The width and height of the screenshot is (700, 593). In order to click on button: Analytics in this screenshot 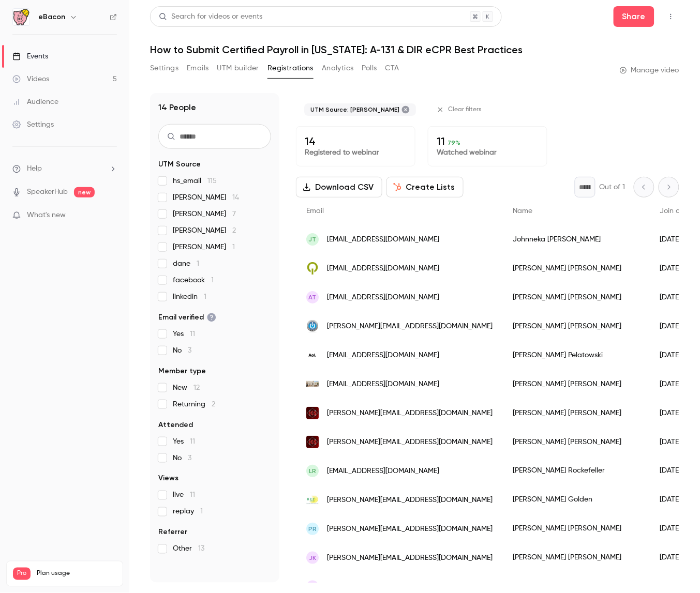, I will do `click(338, 68)`.